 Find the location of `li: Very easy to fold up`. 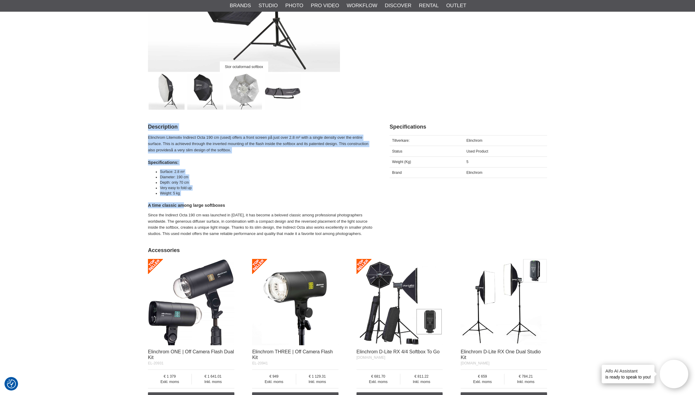

li: Very easy to fold up is located at coordinates (267, 188).